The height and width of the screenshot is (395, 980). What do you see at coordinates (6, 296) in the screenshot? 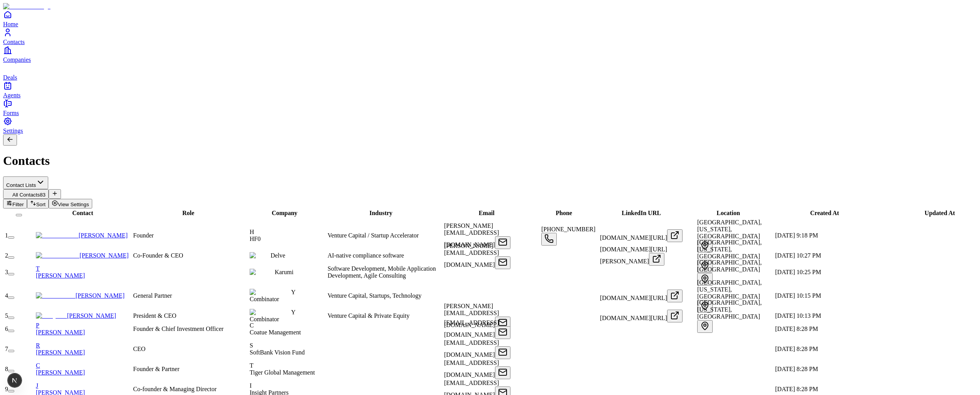
I see `span: 4` at bounding box center [6, 296].